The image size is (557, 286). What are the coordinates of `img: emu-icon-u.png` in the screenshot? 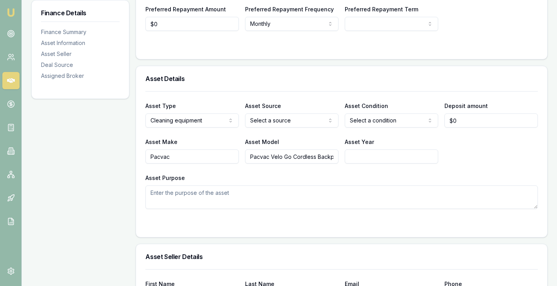 It's located at (11, 13).